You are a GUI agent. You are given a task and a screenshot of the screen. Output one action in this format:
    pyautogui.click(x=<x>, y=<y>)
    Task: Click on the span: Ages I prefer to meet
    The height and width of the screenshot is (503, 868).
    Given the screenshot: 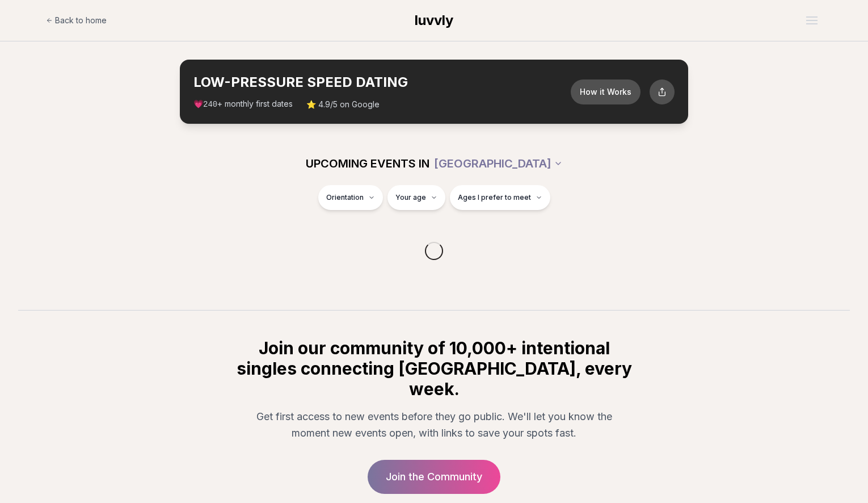 What is the action you would take?
    pyautogui.click(x=494, y=198)
    